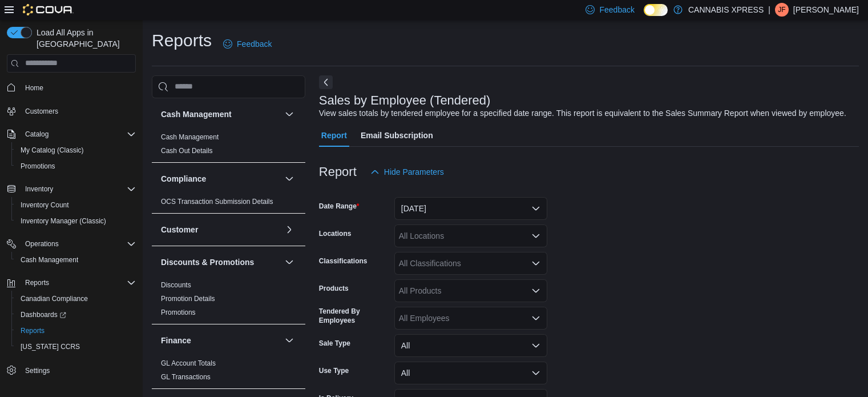 The height and width of the screenshot is (397, 868). What do you see at coordinates (179, 230) in the screenshot?
I see `h3: Customer` at bounding box center [179, 230].